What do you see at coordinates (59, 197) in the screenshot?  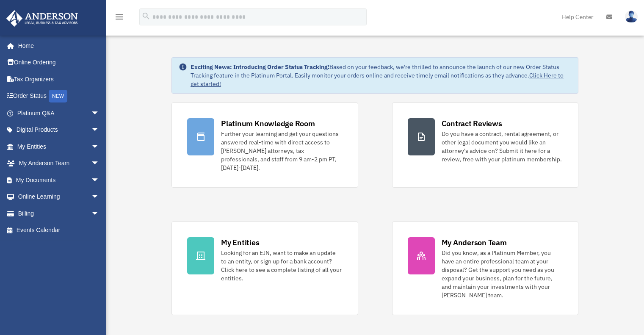 I see `a: Online Learningarrow_drop_down` at bounding box center [59, 197].